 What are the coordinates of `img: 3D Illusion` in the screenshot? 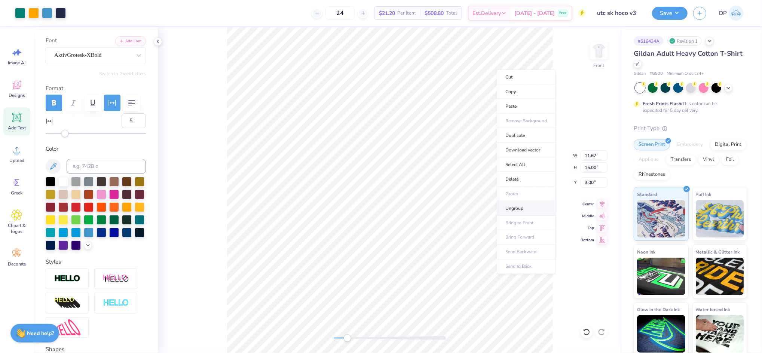 It's located at (67, 304).